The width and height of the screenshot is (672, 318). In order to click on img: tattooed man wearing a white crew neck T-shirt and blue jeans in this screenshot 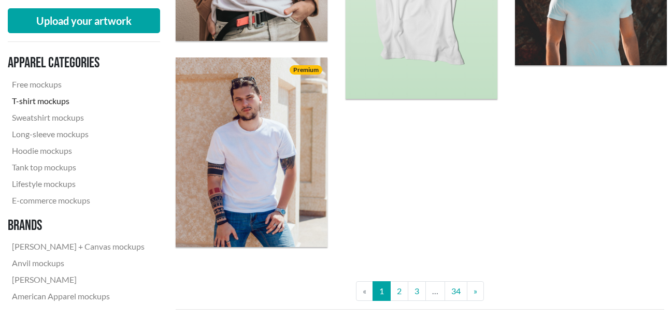, I will do `click(251, 152)`.